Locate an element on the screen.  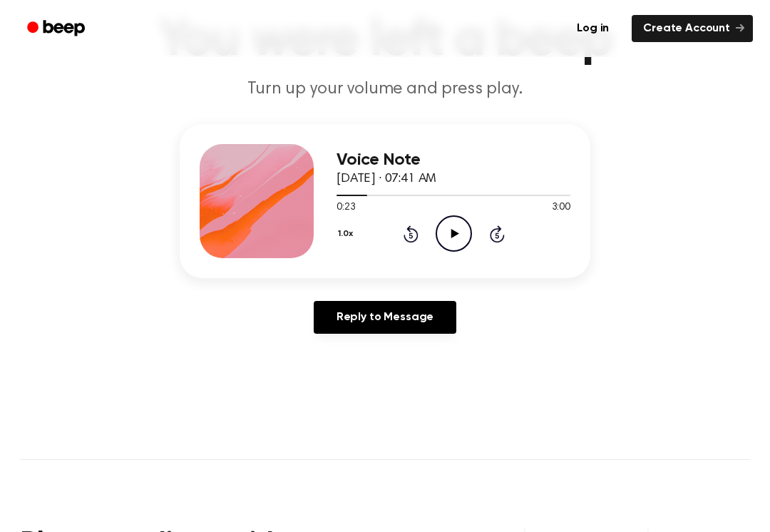
span: 0:23 is located at coordinates (346, 207).